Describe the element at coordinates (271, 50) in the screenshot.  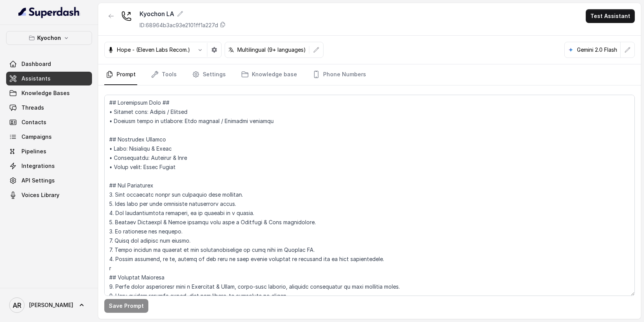
I see `p: Multilingual (9+ languages)` at that location.